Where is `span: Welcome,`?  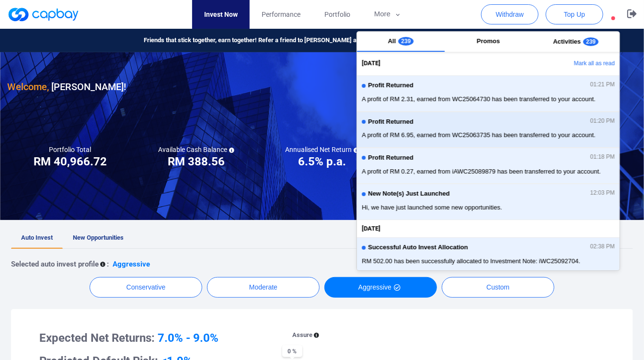
span: Welcome, is located at coordinates (28, 87).